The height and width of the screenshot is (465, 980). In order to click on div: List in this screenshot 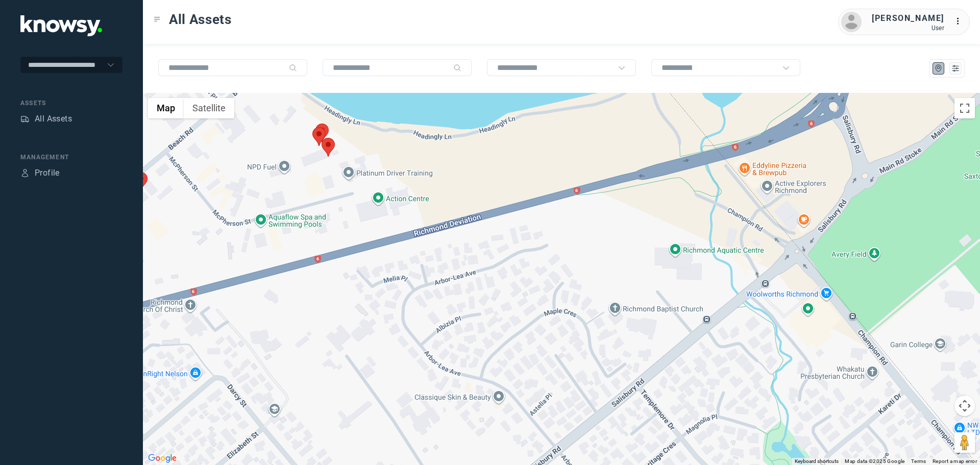, I will do `click(956, 68)`.